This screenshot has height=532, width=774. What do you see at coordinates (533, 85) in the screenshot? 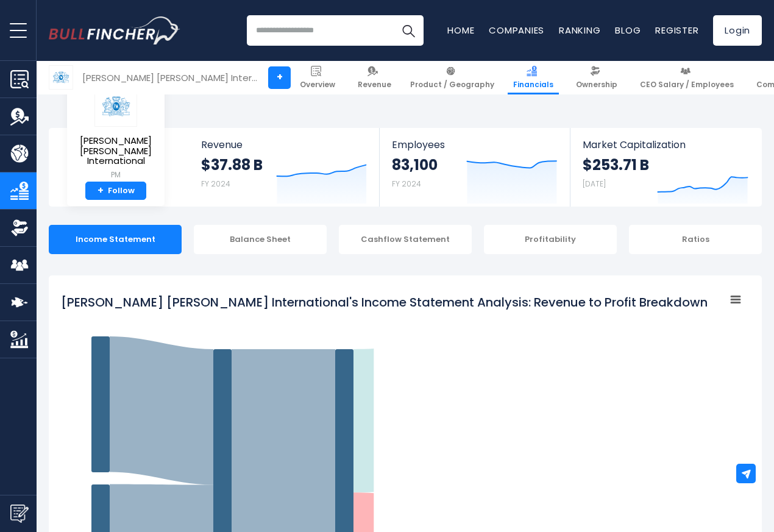
I see `span: Financials` at bounding box center [533, 85].